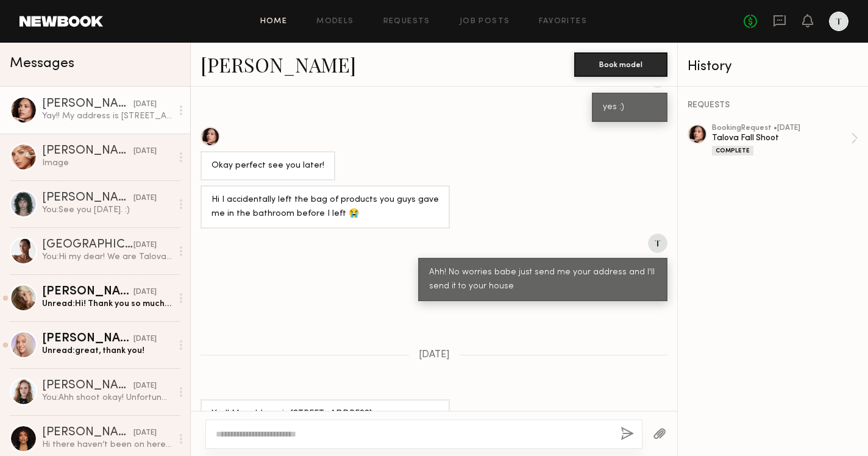  Describe the element at coordinates (732, 150) in the screenshot. I see `div: Complete` at that location.